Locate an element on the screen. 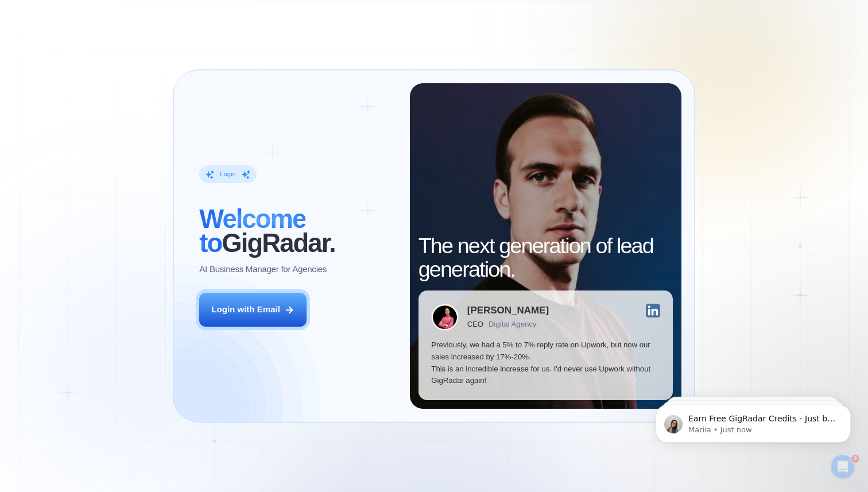  button: Login with Email is located at coordinates (252, 309).